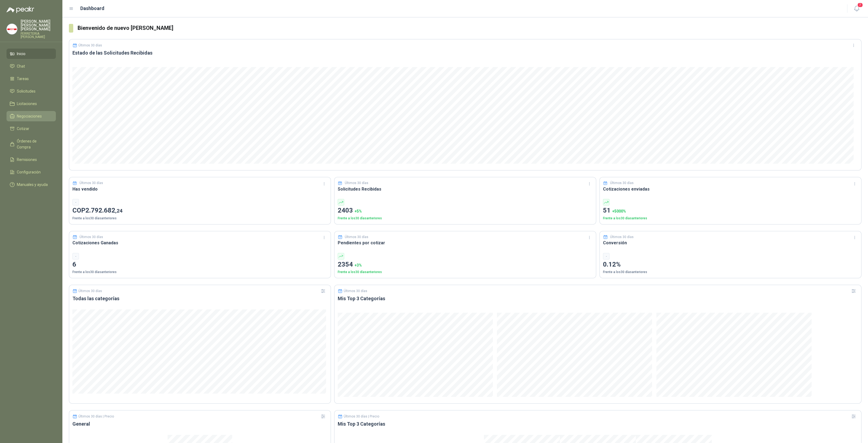  I want to click on p: 51, so click(731, 211).